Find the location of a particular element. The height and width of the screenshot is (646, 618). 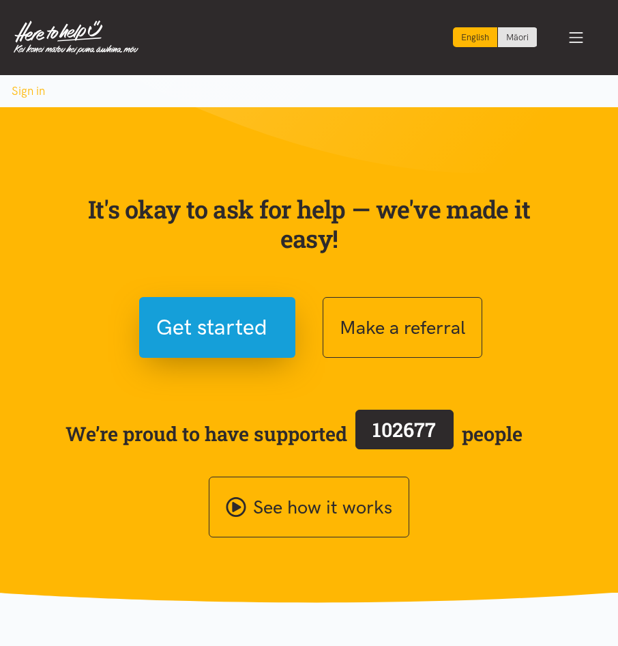

button: Get started is located at coordinates (217, 327).